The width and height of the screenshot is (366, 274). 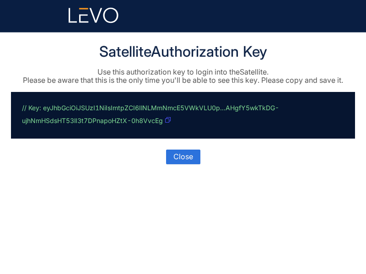 What do you see at coordinates (181, 115) in the screenshot?
I see `p: eyJhbGciOiJSUzI1NiIsImtpZCI6IlNLMmNmcE5VWkVLU0p...AHgfY5wkTkDG-ujhNmHSdsHT53lI3t7DPnapoHZtX-0h8VvcEg` at bounding box center [181, 115].